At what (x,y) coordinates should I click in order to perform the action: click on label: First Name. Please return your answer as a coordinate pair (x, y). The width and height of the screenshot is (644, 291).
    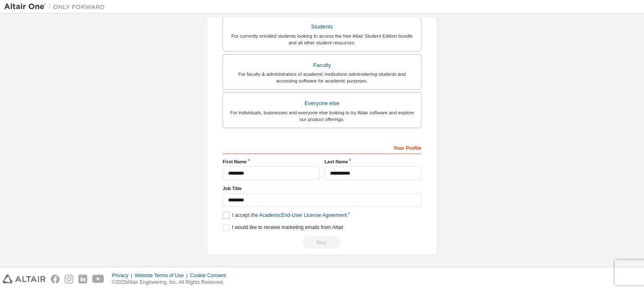
    Looking at the image, I should click on (270, 162).